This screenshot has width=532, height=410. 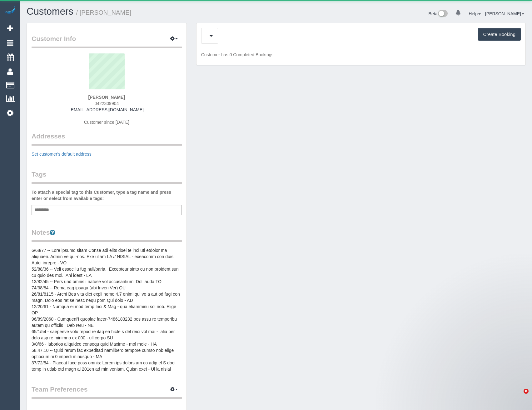 What do you see at coordinates (107, 310) in the screenshot?
I see `pre: 6/68/77 -- Lore ipsumd sitam Conse adi elits doei te inci utl etdolor ma aliquaen. Admin ve qui-n...` at bounding box center [107, 310].